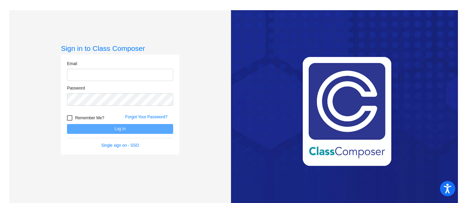 This screenshot has width=462, height=203. Describe the element at coordinates (72, 64) in the screenshot. I see `label: Email` at that location.